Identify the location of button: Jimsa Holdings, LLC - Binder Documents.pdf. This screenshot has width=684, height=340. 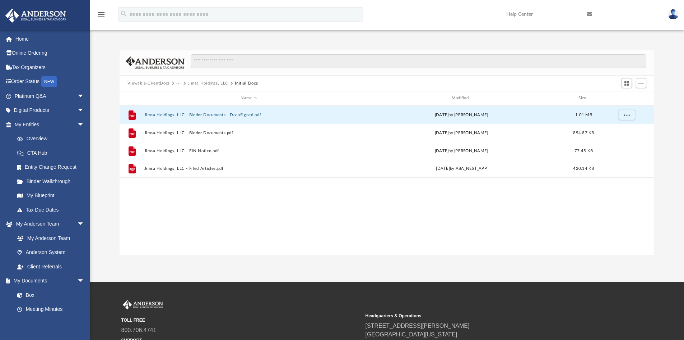
(249, 133).